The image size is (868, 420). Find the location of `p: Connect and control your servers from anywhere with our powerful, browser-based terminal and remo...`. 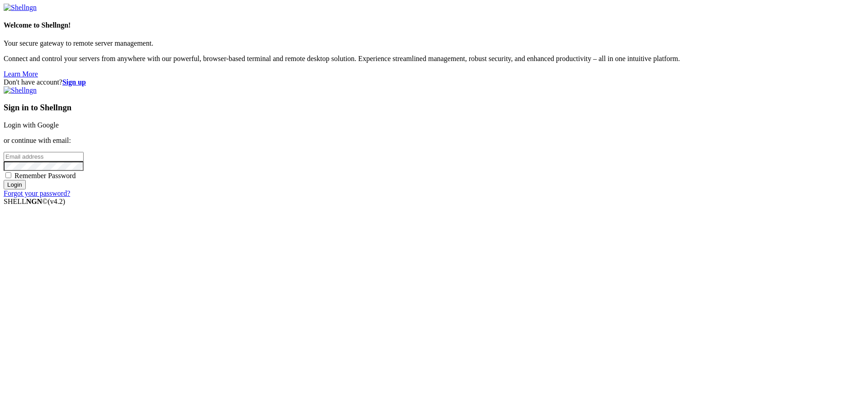

p: Connect and control your servers from anywhere with our powerful, browser-based terminal and remo... is located at coordinates (434, 59).